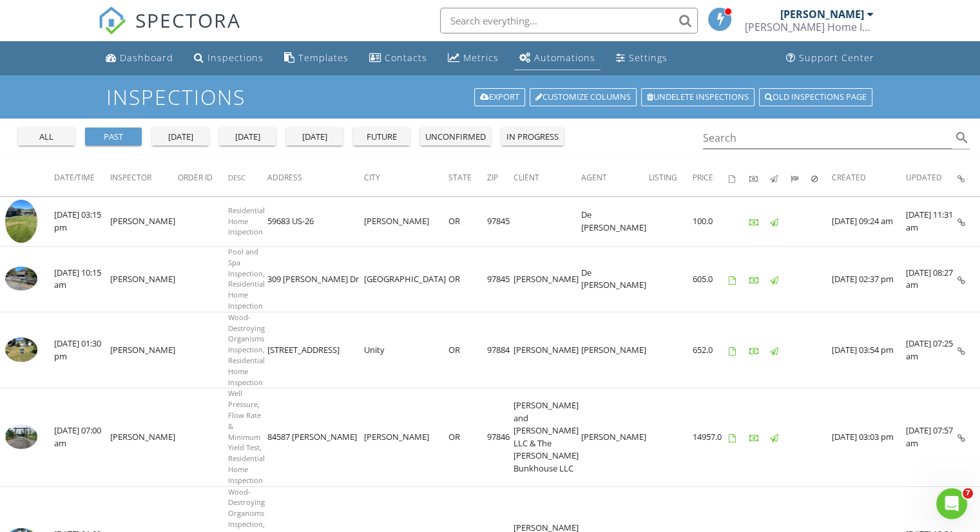  Describe the element at coordinates (492, 177) in the screenshot. I see `span: Zip` at that location.